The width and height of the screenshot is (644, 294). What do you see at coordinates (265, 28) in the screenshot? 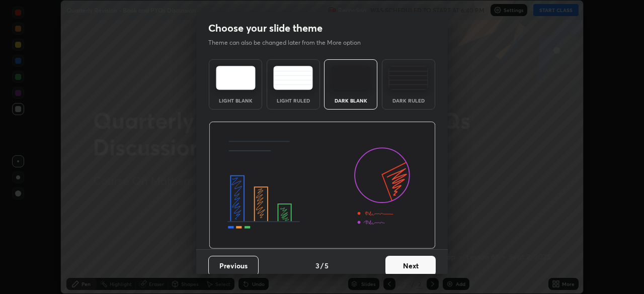
I see `h2: Choose your slide theme` at bounding box center [265, 28].